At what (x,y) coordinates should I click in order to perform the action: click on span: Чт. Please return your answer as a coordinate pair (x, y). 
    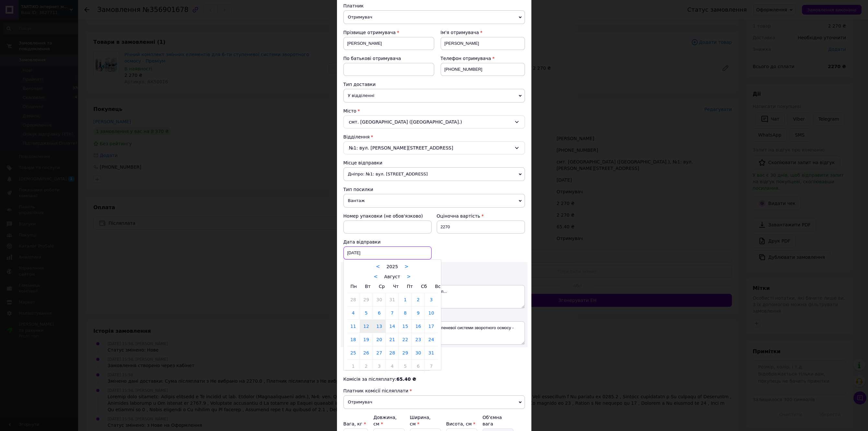
    Looking at the image, I should click on (396, 287).